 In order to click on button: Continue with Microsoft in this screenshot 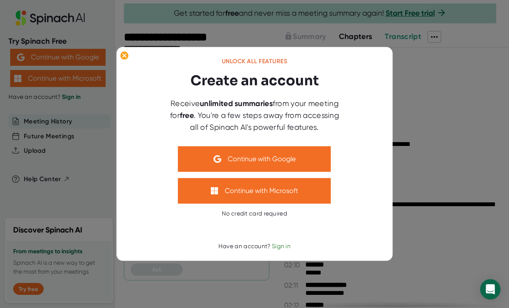, I will do `click(254, 191)`.